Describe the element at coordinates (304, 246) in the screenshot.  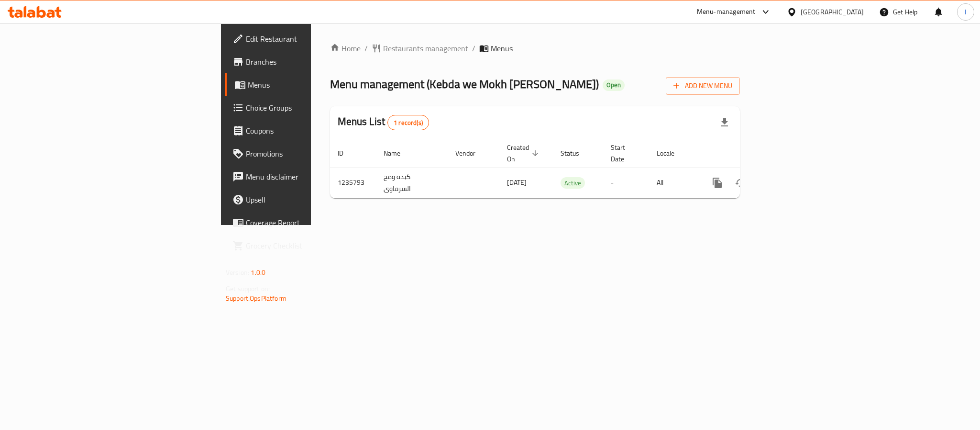
I see `a: Grocery Checklist` at that location.